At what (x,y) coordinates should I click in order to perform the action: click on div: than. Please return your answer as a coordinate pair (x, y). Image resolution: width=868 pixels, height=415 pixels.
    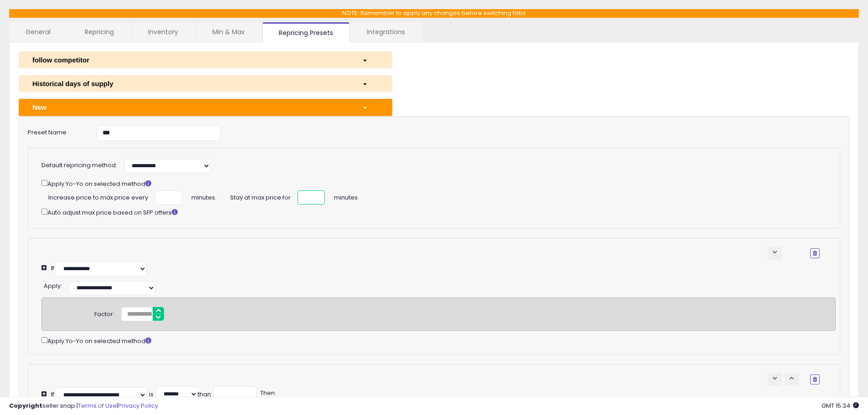
    Looking at the image, I should click on (204, 394).